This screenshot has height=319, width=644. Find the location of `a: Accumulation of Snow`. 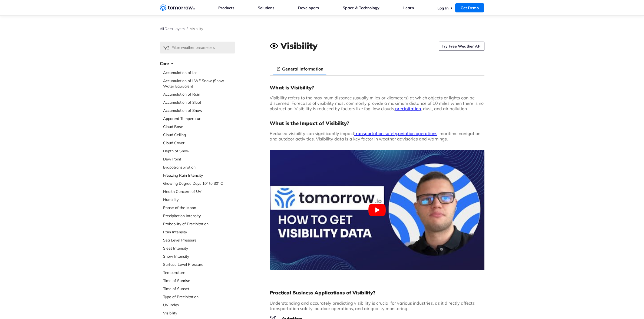

a: Accumulation of Snow is located at coordinates (199, 111).